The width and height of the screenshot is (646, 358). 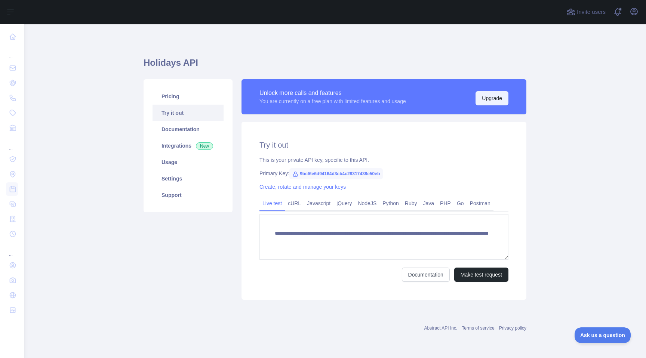 What do you see at coordinates (441, 328) in the screenshot?
I see `a: Abstract API Inc.` at bounding box center [441, 328].